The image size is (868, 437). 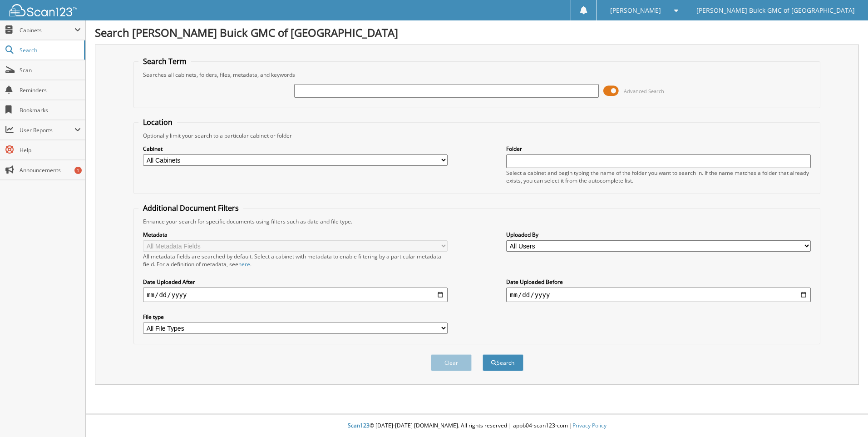 What do you see at coordinates (47, 129) in the screenshot?
I see `span: User Reports` at bounding box center [47, 129].